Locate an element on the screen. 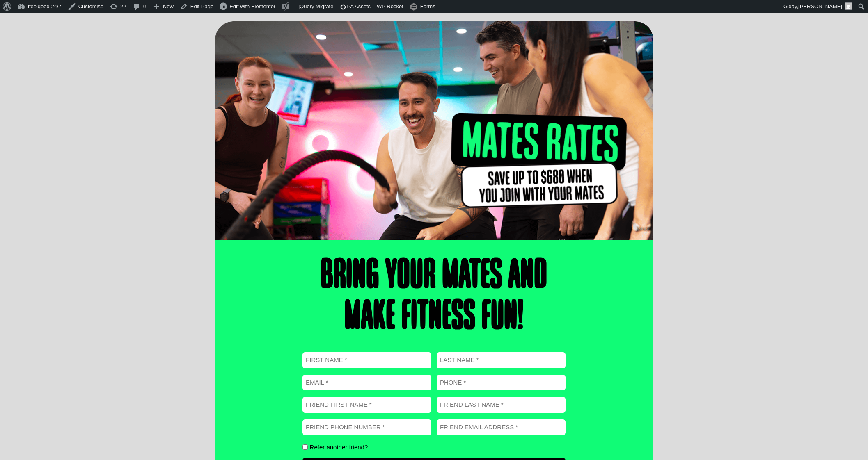  h2: Bring Your Mates and Make Fitness Fun! is located at coordinates (434, 297).